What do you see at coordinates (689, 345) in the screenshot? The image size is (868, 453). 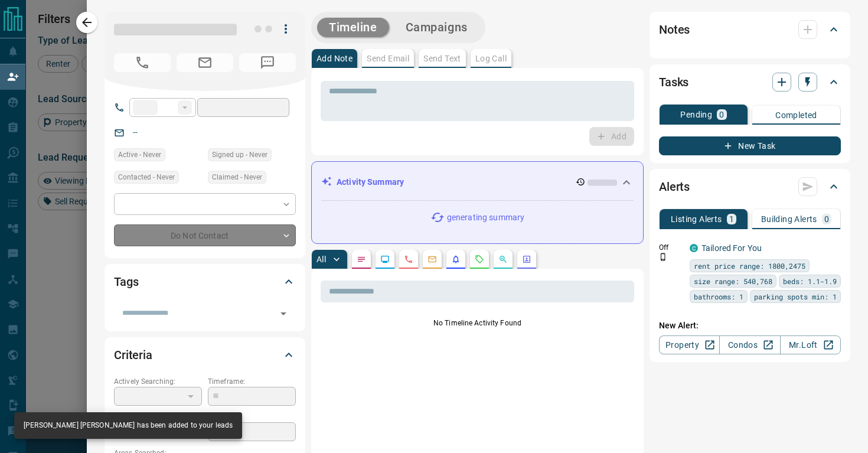 I see `a: Property` at bounding box center [689, 345].